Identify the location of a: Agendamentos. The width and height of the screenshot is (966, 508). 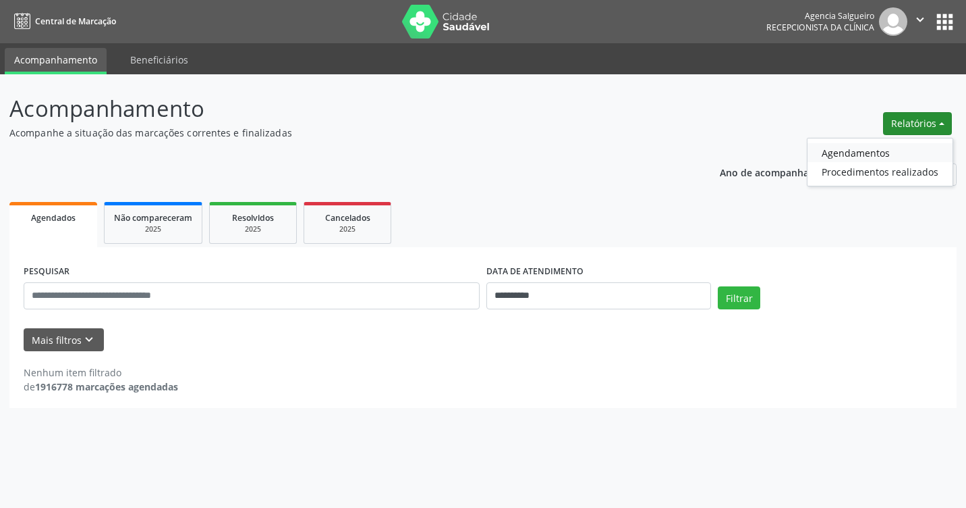
(880, 153).